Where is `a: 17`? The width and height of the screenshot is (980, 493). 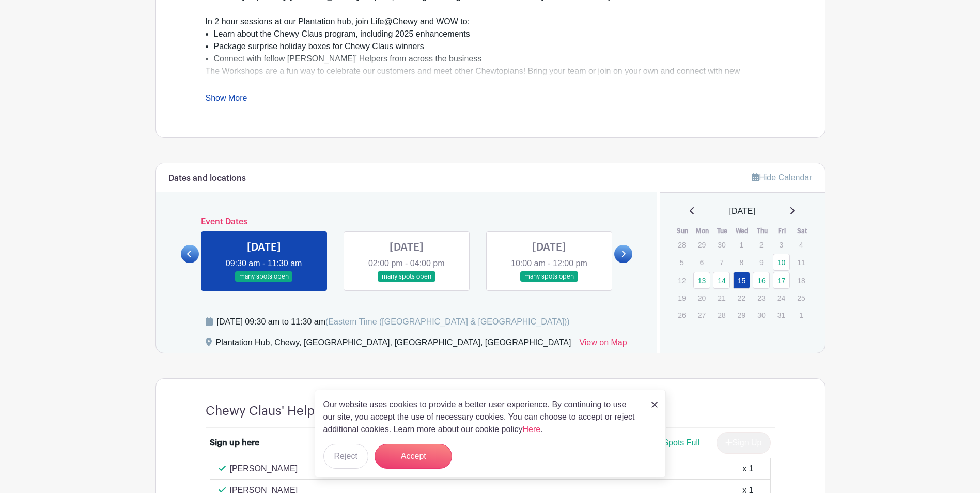
a: 17 is located at coordinates (781, 280).